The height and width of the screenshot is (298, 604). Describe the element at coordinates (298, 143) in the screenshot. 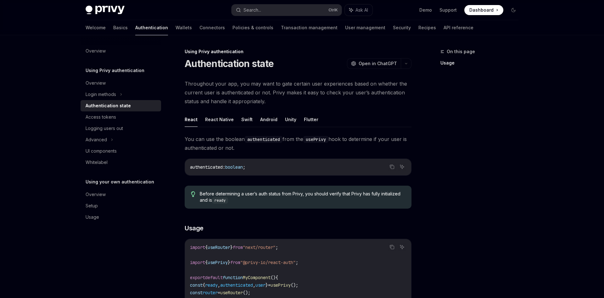

I see `span: You can use the boolean from the hook to determine if your user is authenticated or not.` at that location.